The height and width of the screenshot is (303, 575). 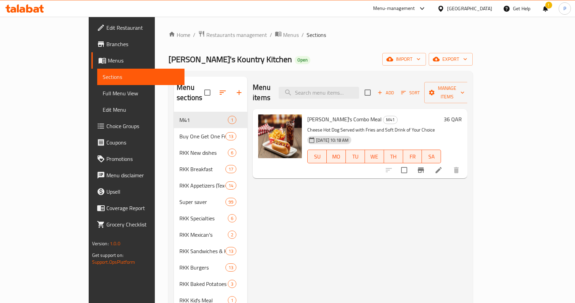 What do you see at coordinates (210, 267) in the screenshot?
I see `div: RKK Burgers13` at bounding box center [210, 267].